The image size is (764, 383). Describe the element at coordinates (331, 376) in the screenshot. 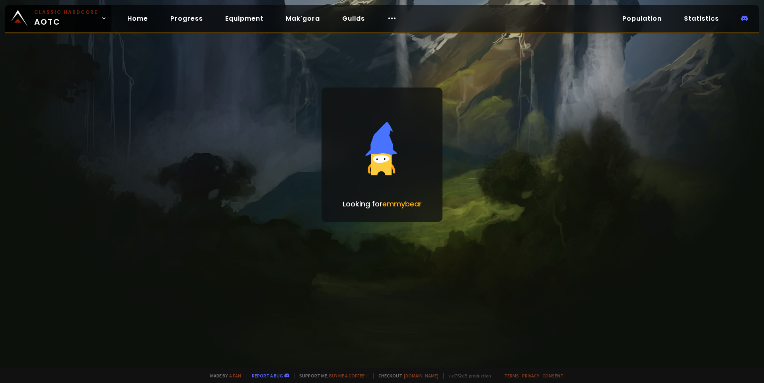

I see `span: Support me,` at that location.